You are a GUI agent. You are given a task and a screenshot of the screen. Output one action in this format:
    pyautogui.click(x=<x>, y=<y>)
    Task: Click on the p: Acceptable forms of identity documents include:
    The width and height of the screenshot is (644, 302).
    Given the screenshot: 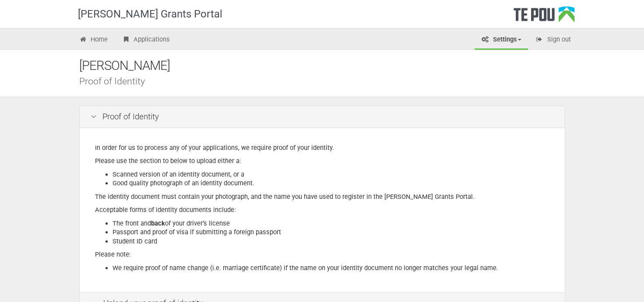 What is the action you would take?
    pyautogui.click(x=322, y=210)
    